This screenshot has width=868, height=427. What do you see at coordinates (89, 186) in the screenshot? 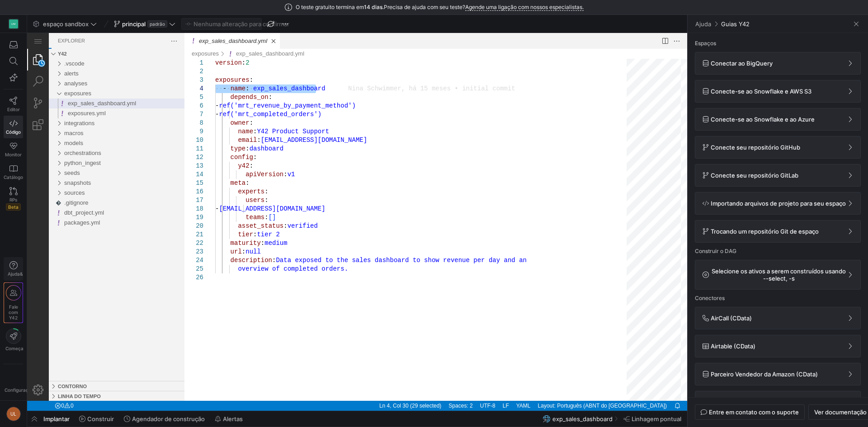
I see `div: Explorador de arquivos` at bounding box center [89, 186].